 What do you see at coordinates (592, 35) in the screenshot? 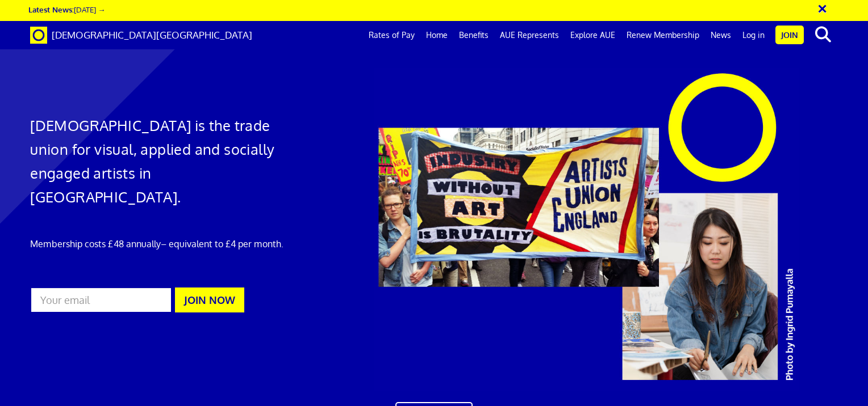
I see `a: Explore AUE` at bounding box center [592, 35].